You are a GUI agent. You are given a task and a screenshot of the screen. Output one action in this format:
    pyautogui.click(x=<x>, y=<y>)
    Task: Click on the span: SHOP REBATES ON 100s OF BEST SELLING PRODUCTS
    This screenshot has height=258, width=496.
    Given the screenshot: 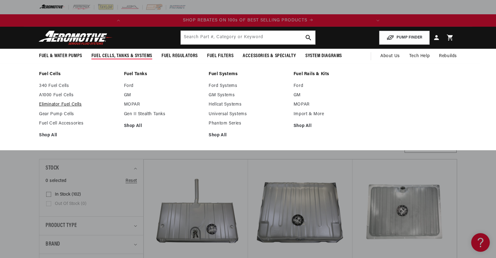 What is the action you would take?
    pyautogui.click(x=245, y=20)
    